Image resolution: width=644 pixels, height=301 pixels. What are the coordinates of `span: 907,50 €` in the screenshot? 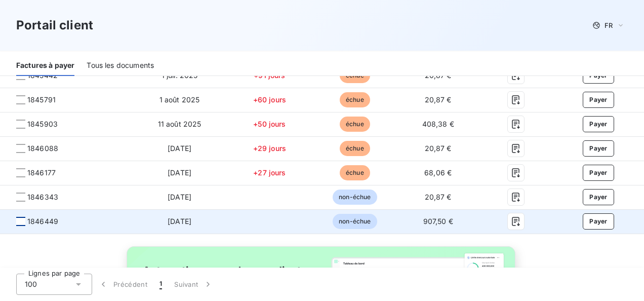 It's located at (438, 221).